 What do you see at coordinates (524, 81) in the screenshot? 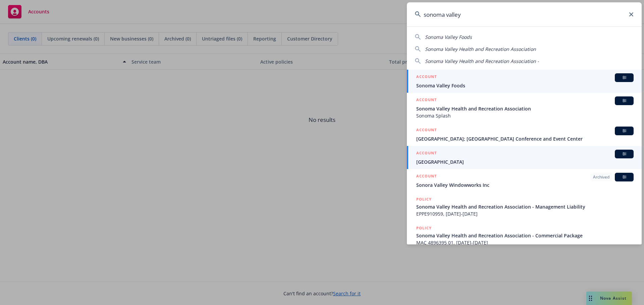
I see `a: ACCOUNTBISonoma Valley Foods` at bounding box center [524, 81].